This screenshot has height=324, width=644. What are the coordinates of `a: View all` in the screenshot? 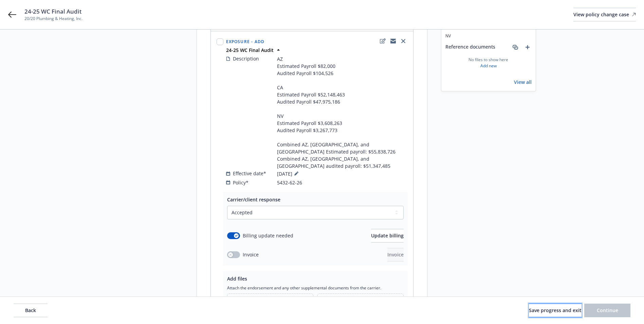 It's located at (523, 82).